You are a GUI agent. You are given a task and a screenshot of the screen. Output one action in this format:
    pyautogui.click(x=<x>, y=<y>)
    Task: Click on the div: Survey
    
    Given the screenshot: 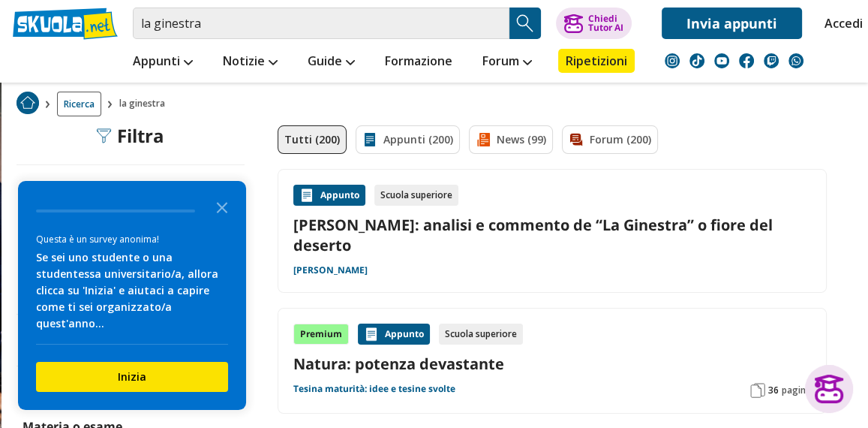 What is the action you would take?
    pyautogui.click(x=132, y=295)
    